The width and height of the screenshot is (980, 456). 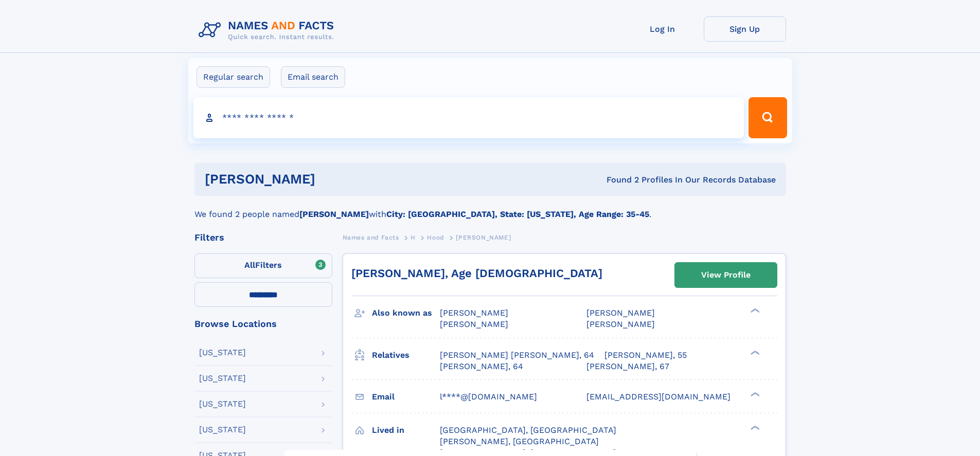 What do you see at coordinates (250, 264) in the screenshot?
I see `span: All` at bounding box center [250, 264].